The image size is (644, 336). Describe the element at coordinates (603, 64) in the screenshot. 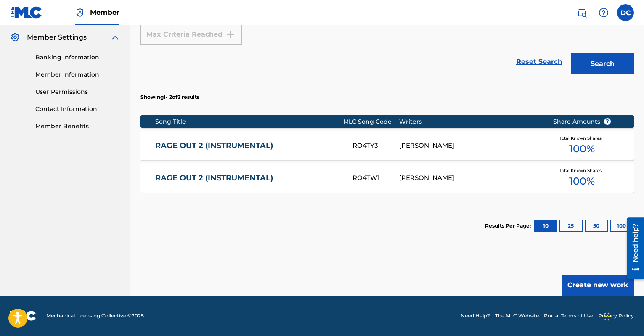

I see `button: Search` at that location.